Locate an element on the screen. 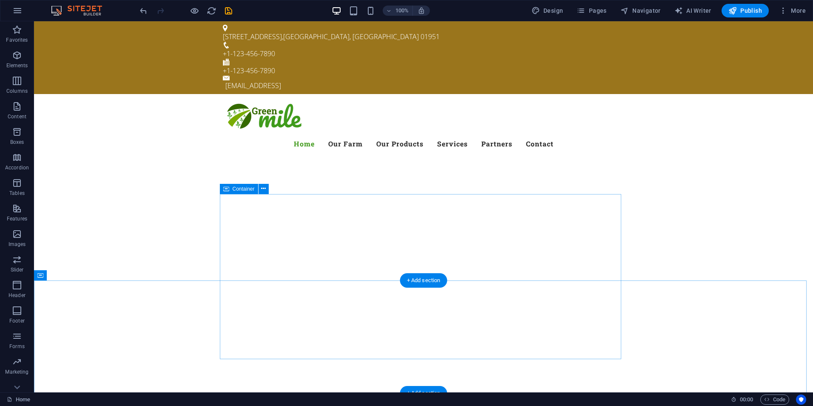  a: Click to cancel selection. Double-click to open Pages is located at coordinates (18, 399).